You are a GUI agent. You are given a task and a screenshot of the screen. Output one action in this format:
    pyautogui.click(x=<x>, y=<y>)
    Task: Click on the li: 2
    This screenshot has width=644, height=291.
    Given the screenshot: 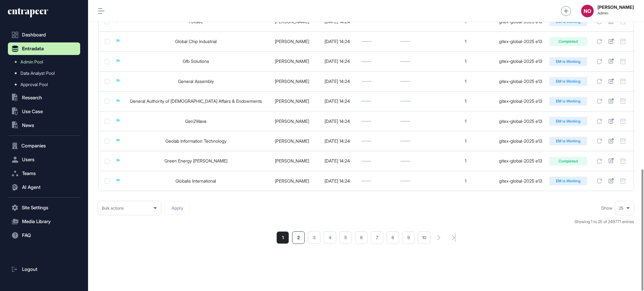 What is the action you would take?
    pyautogui.click(x=298, y=238)
    